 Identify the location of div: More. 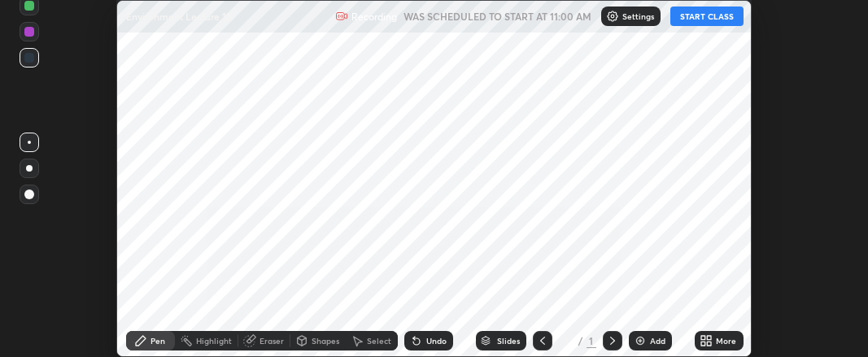
(726, 341).